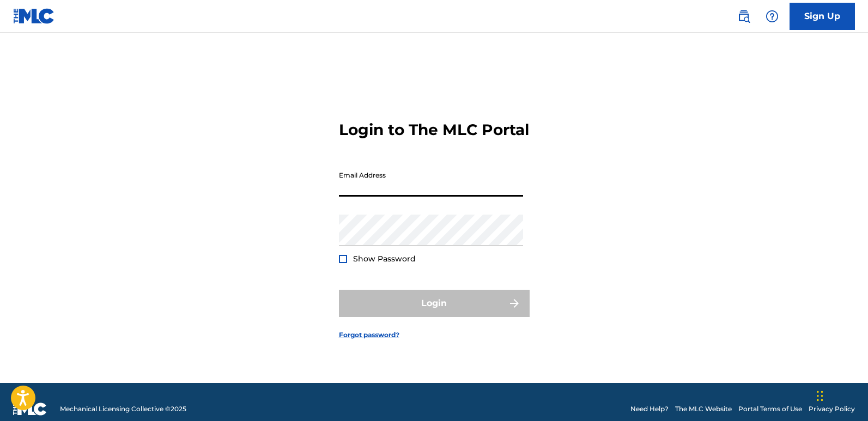  Describe the element at coordinates (822, 16) in the screenshot. I see `a: Sign Up` at that location.